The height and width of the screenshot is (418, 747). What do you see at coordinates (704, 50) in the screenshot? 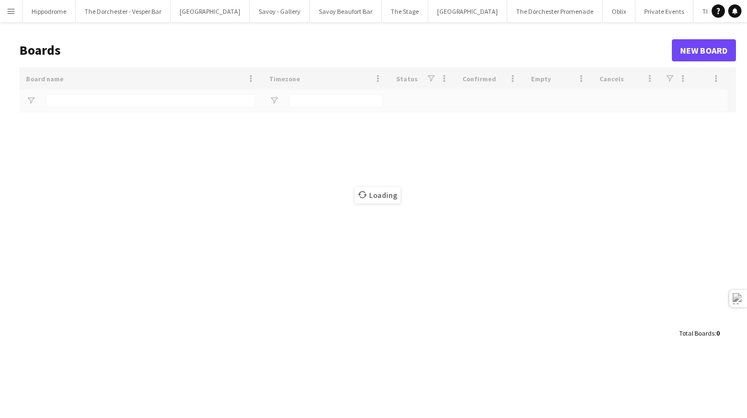
I see `a: New Board` at bounding box center [704, 50].